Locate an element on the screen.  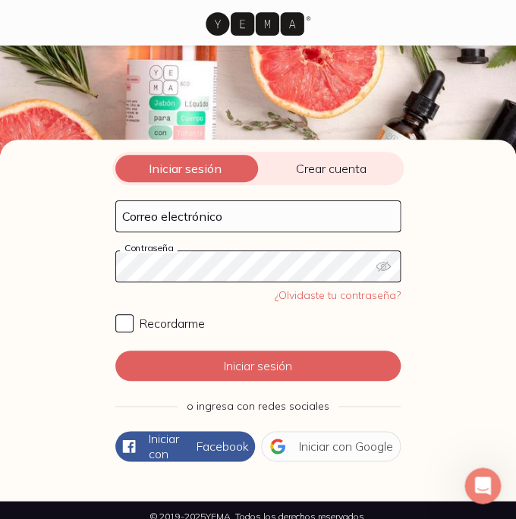
img: logo is located at coordinates (74, 39).